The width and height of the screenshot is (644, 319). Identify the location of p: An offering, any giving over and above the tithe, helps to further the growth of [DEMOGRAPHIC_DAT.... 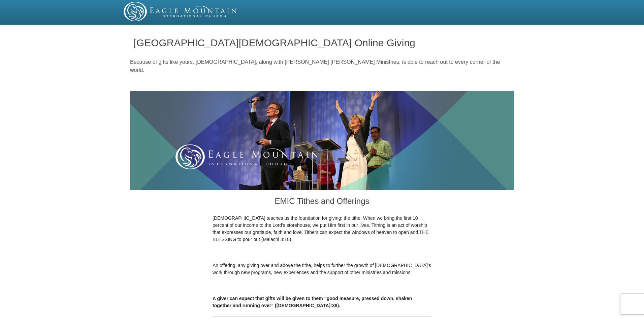
(322, 269).